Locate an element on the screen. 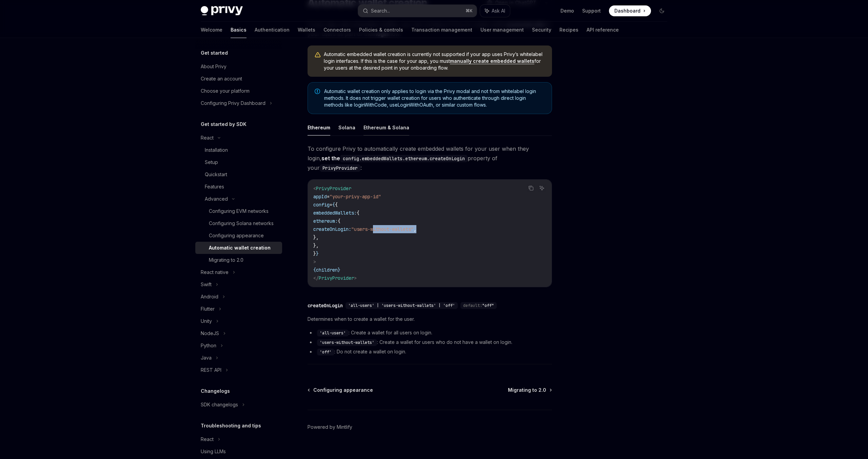  a: Security is located at coordinates (542, 30).